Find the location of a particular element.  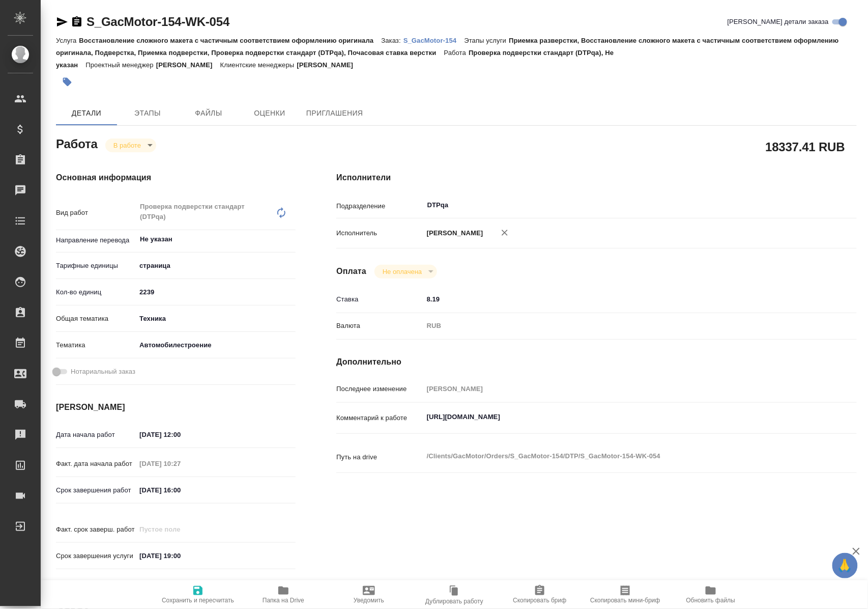

p: Срок завершения услуги is located at coordinates (95, 556).